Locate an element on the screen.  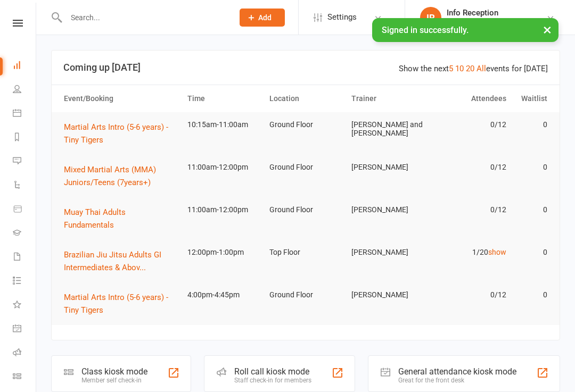
span: Add is located at coordinates (264, 17).